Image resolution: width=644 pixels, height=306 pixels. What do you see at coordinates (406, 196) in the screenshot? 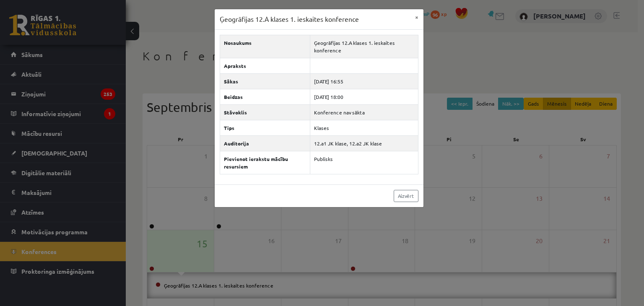
I see `a: Aizvērt` at bounding box center [406, 196].